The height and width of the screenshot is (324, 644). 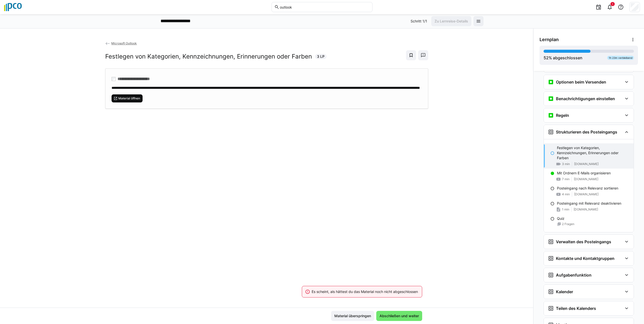 I want to click on span: 52, so click(x=546, y=58).